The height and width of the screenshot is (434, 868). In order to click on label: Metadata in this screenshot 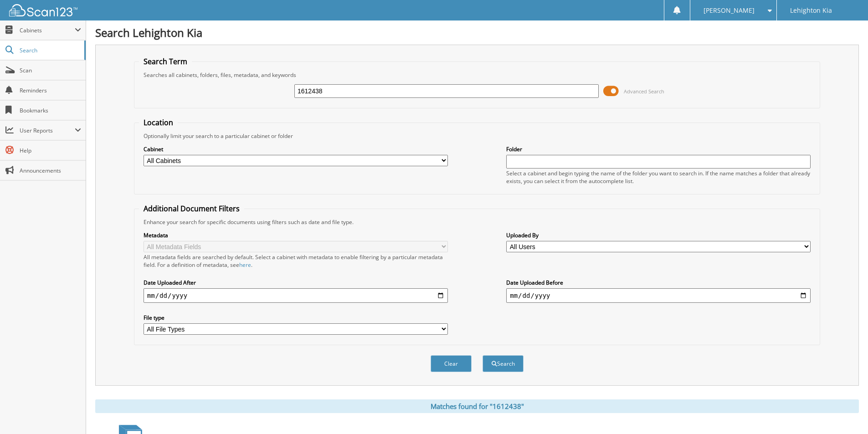, I will do `click(296, 235)`.